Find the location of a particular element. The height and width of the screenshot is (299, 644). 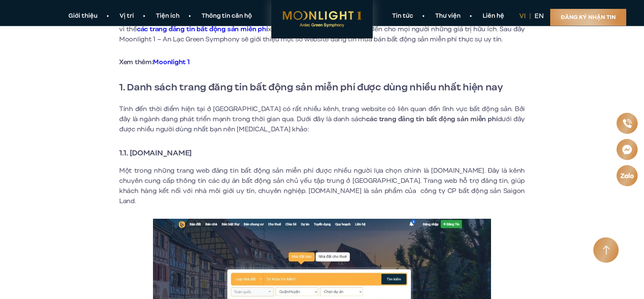

a: Thông tin căn hộ is located at coordinates (226, 16).